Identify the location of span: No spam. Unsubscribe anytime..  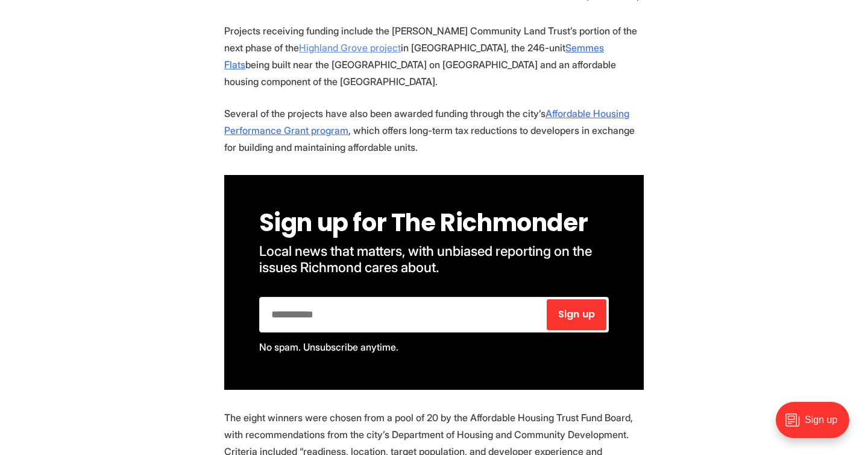
(329, 346).